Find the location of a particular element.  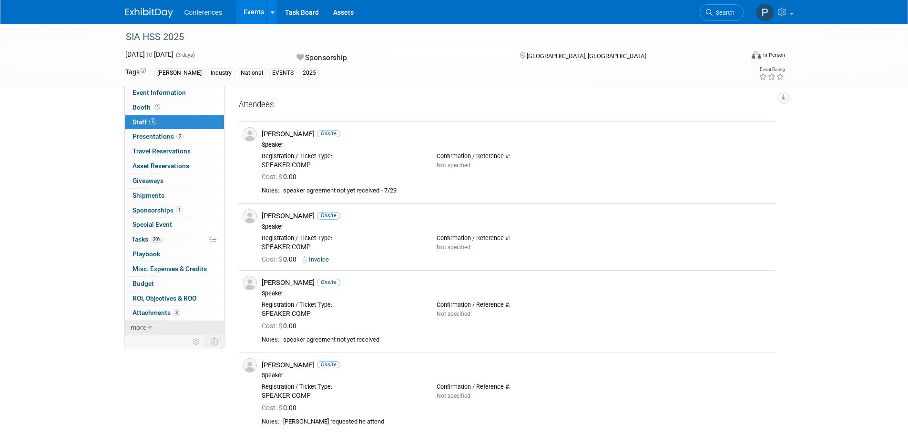

div: Sponsorship is located at coordinates (399, 58).